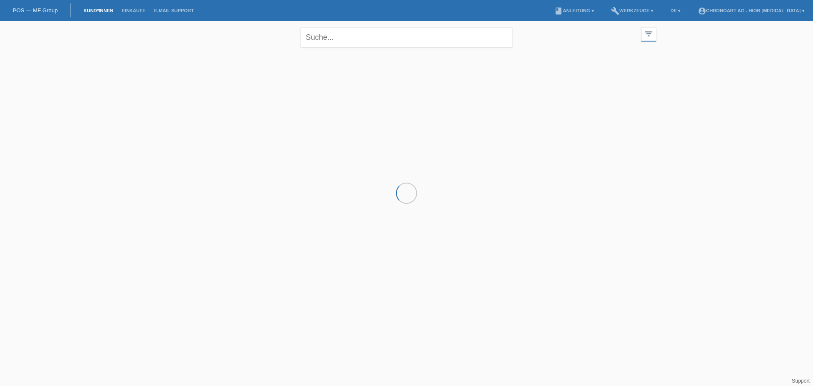 The image size is (813, 386). Describe the element at coordinates (174, 11) in the screenshot. I see `a: E-Mail Support` at that location.